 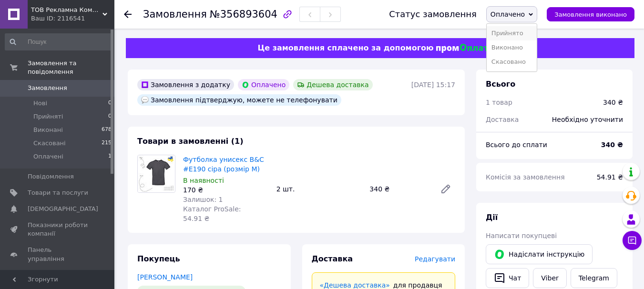 I want to click on span: 215, so click(x=107, y=143).